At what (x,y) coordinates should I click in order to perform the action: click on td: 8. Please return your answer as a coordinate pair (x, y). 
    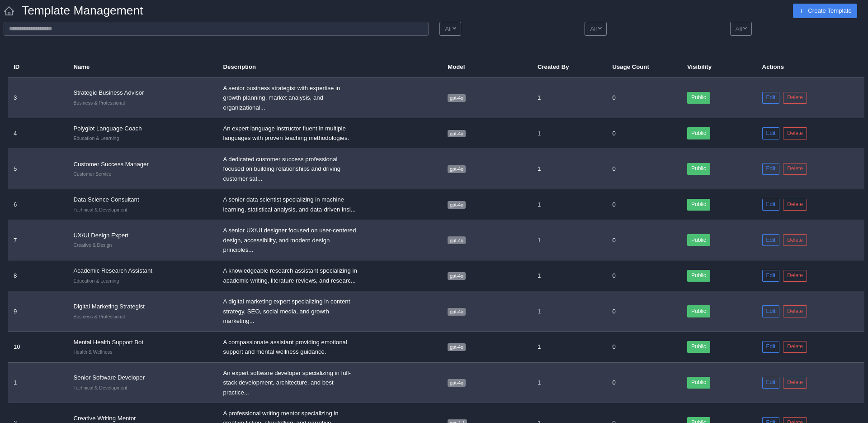
    Looking at the image, I should click on (38, 276).